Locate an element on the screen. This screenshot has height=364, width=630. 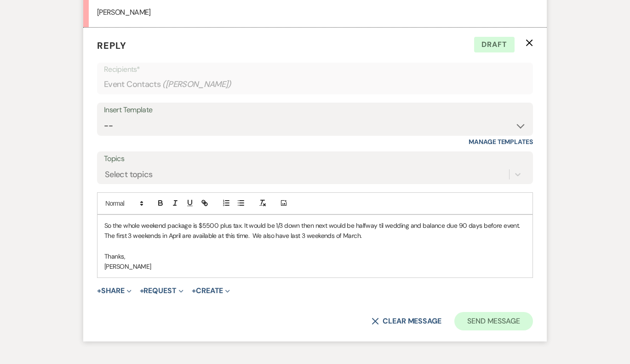
p: Recipients* is located at coordinates (315, 69).